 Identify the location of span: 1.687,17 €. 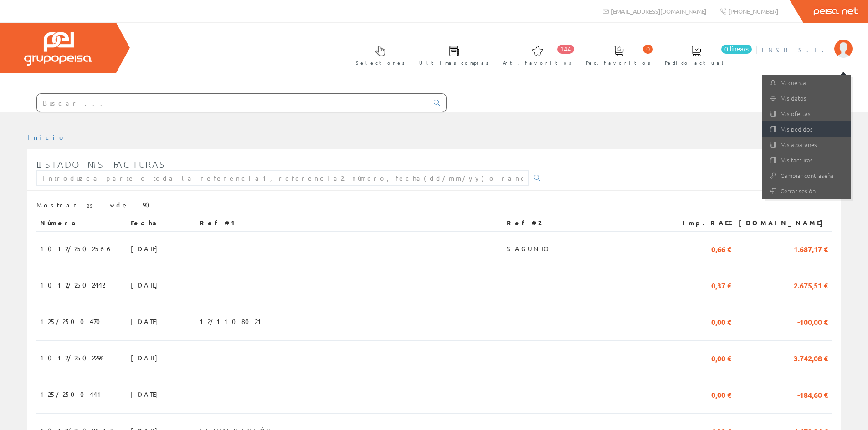
(811, 248).